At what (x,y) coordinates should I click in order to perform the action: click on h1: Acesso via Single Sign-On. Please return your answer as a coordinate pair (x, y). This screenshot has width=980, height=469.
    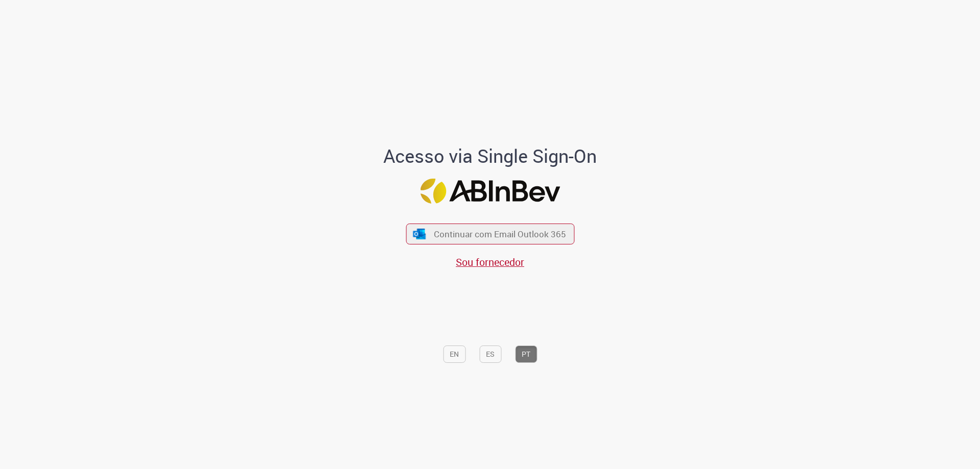
    Looking at the image, I should click on (490, 156).